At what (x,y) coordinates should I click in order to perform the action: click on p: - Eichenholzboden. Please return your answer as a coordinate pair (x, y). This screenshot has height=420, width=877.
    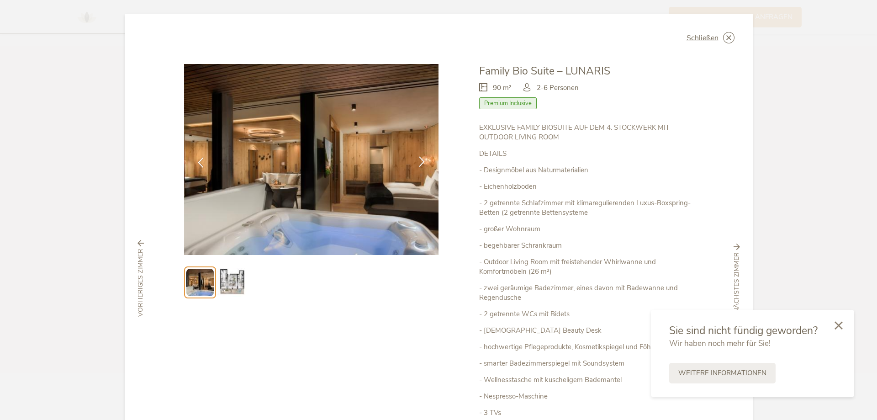
    Looking at the image, I should click on (586, 186).